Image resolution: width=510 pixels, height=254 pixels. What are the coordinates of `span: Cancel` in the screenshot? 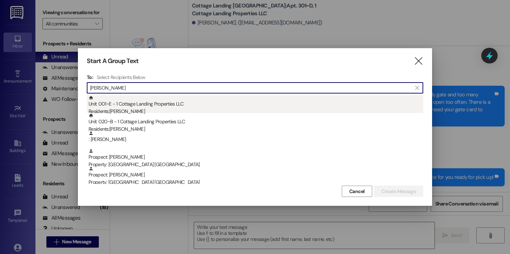 It's located at (357, 191).